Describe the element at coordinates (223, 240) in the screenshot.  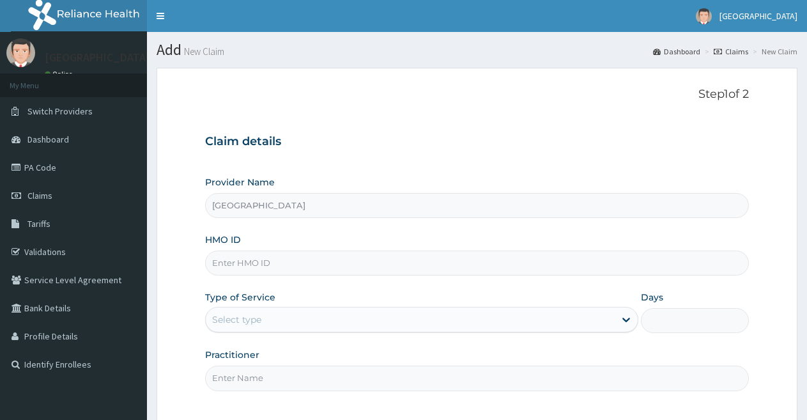
I see `label: HMO ID` at that location.